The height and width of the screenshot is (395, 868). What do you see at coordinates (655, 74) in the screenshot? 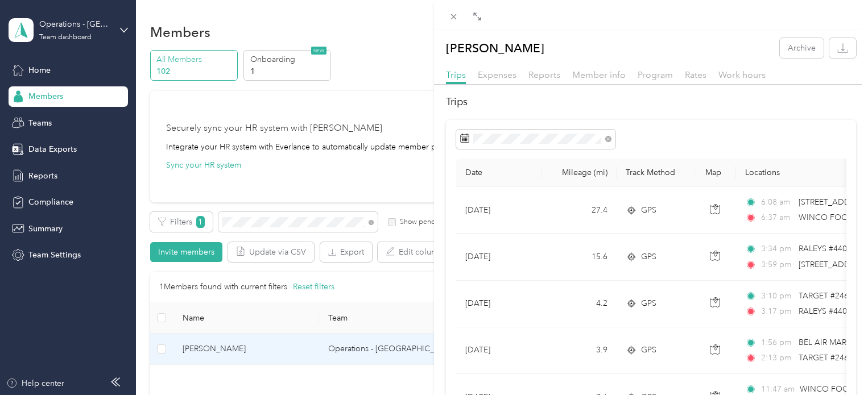
I see `span: Program` at bounding box center [655, 74].